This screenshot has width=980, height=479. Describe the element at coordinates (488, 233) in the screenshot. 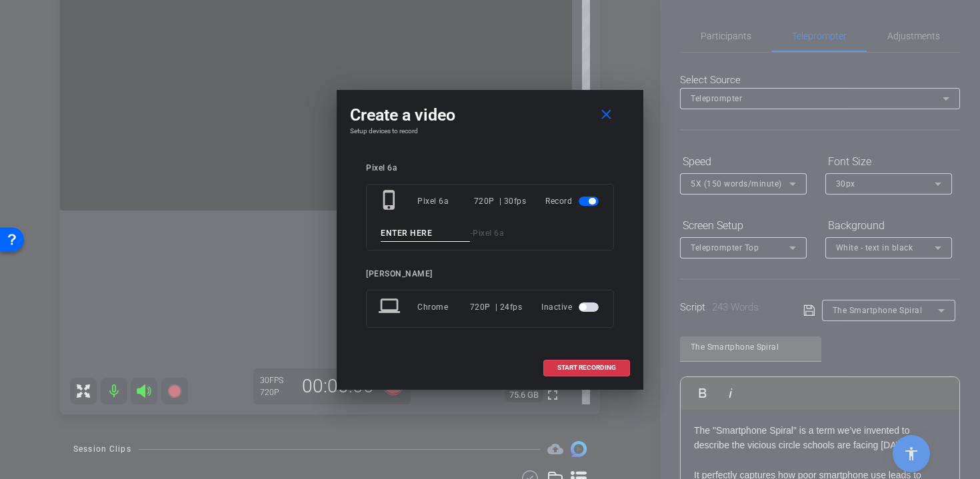

I see `span: Pixel 6a` at that location.